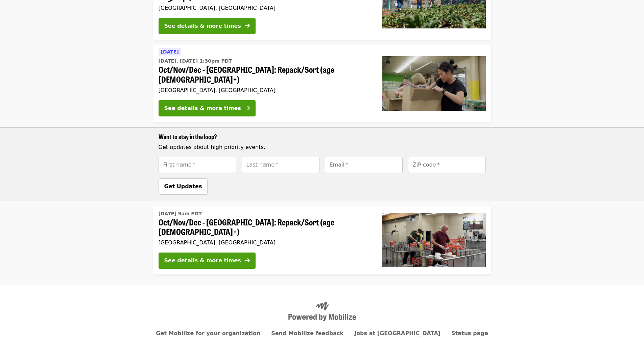  I want to click on img: Oct/Nov/Dec - Portland: Repack/Sort (age 8+) organized by Oregon Food Bank, so click(434, 83).